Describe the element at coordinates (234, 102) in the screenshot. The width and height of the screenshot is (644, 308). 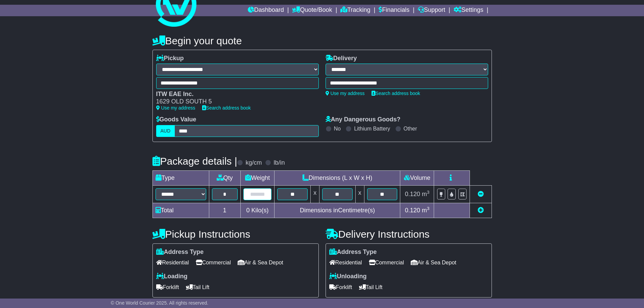
I see `div: 1629 OLD SOUTH 5` at that location.